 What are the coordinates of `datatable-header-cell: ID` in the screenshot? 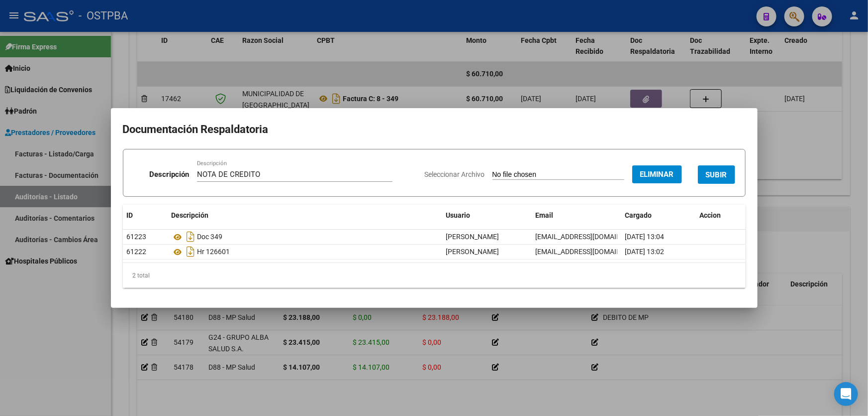 It's located at (146, 215).